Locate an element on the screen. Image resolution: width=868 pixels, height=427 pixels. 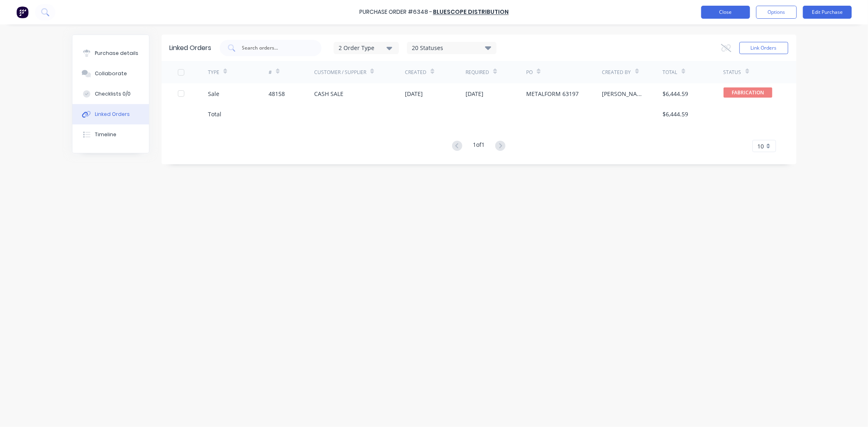
div: Created By is located at coordinates (617, 72).